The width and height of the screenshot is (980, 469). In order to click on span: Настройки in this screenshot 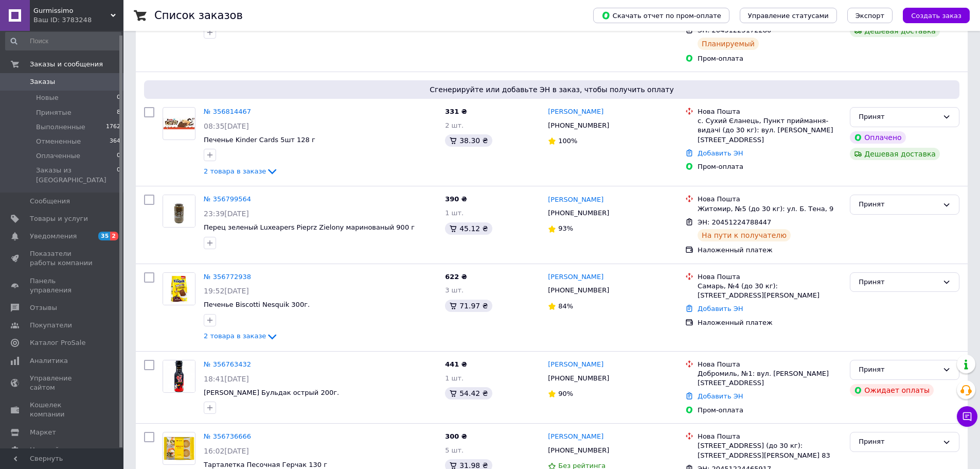, I will do `click(48, 450)`.